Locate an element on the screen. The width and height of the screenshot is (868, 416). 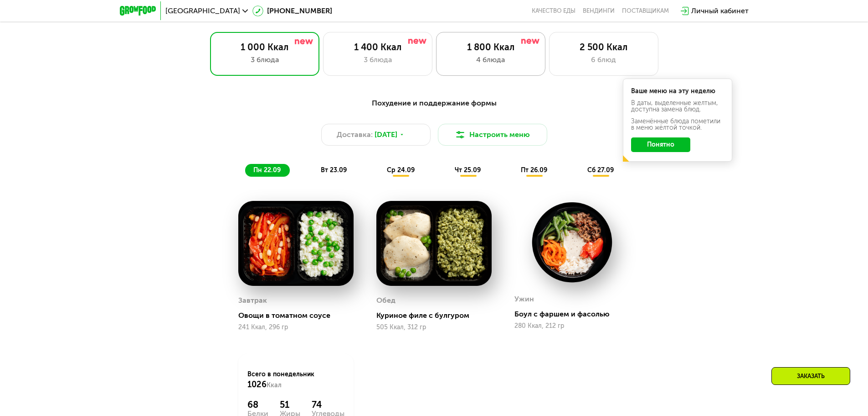
a: Вендинги is located at coordinates (599, 11).